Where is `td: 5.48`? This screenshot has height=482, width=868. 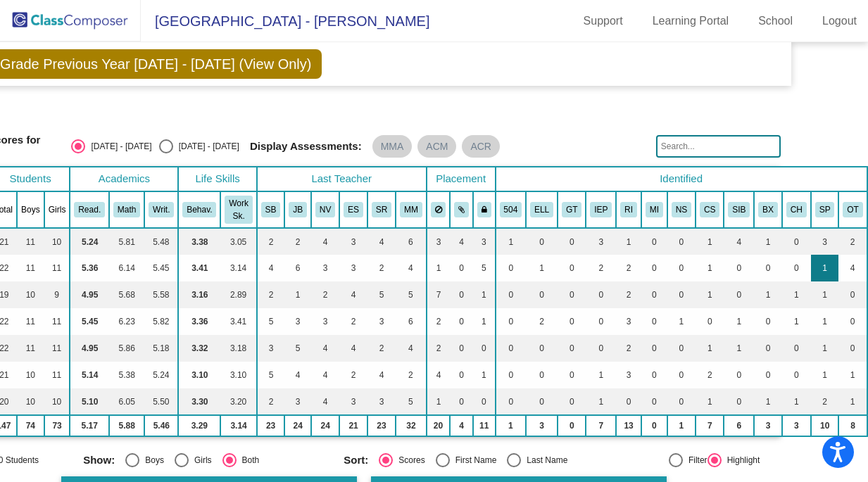 td: 5.48 is located at coordinates (161, 241).